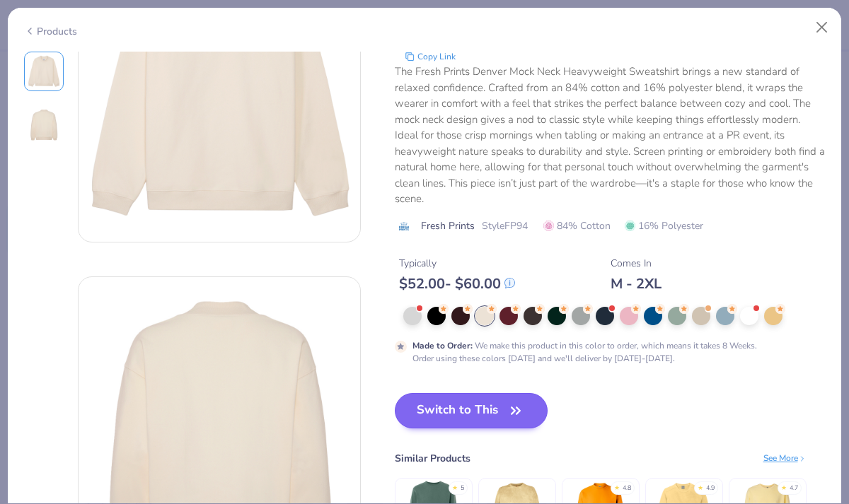 Image resolution: width=849 pixels, height=504 pixels. I want to click on div: 4.9, so click(710, 488).